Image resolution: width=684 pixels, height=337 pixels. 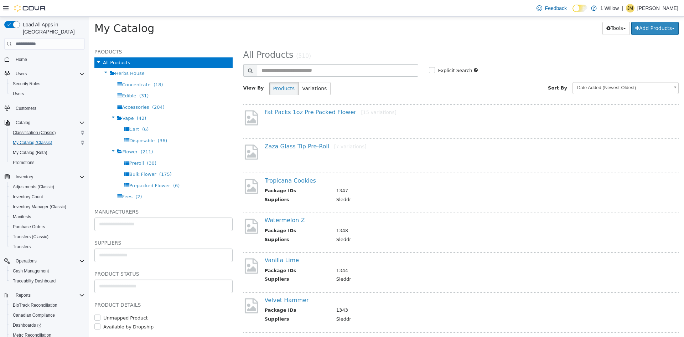 What do you see at coordinates (55, 79) in the screenshot?
I see `span: (31)` at bounding box center [55, 79].